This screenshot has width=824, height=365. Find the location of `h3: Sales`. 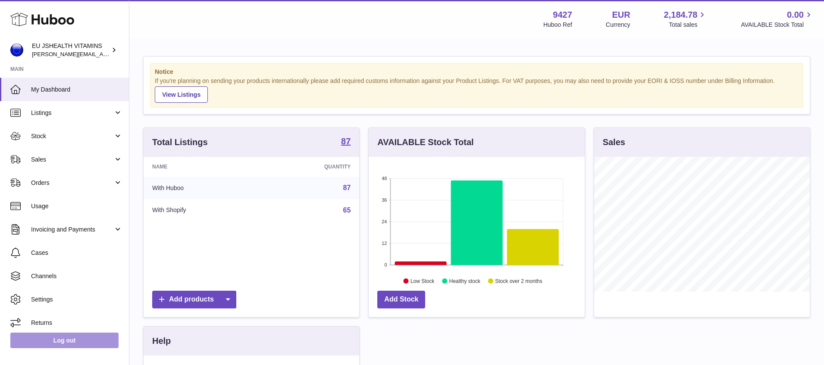

h3: Sales is located at coordinates (614, 142).